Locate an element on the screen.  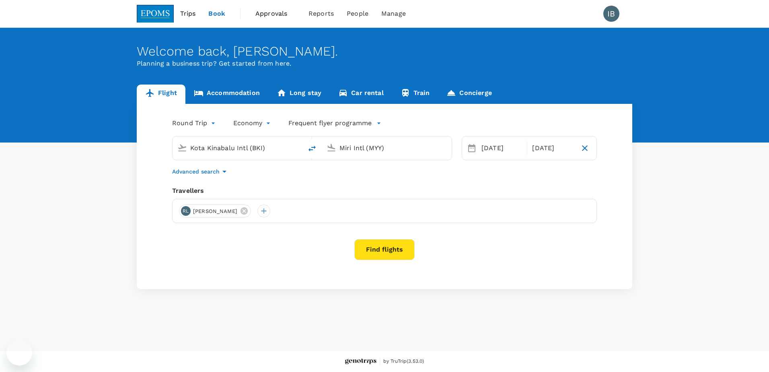
a: Long stay is located at coordinates (299, 94).